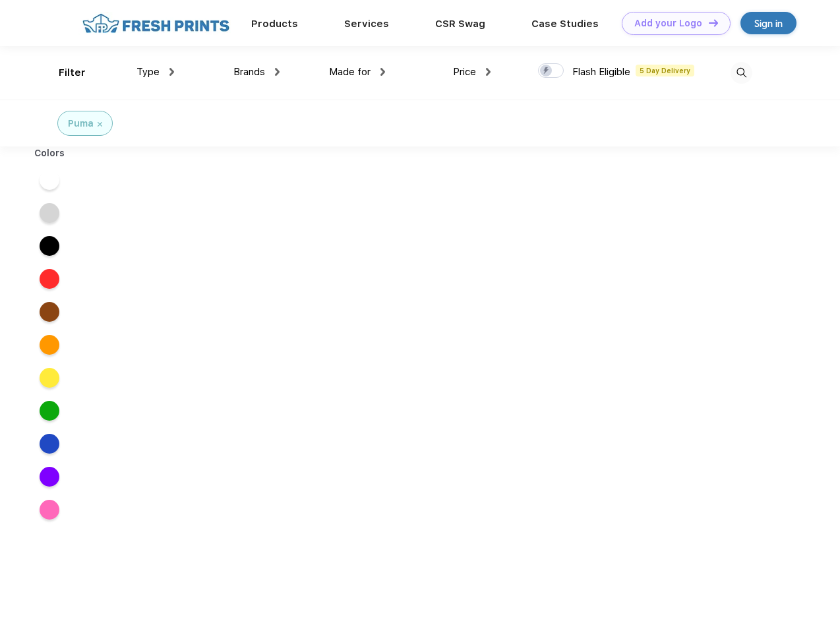  Describe the element at coordinates (460, 24) in the screenshot. I see `a: CSR Swag` at that location.